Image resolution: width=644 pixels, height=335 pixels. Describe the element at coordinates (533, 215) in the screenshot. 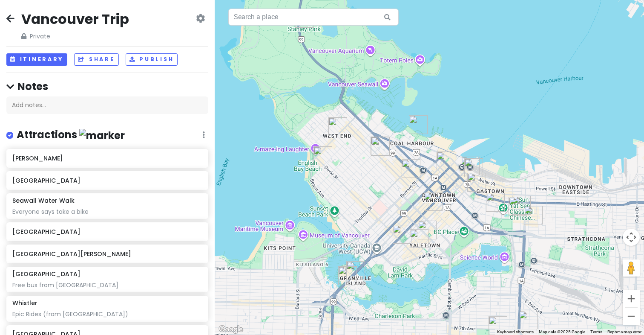

I see `div: Phnom Penh Restaurant` at that location.